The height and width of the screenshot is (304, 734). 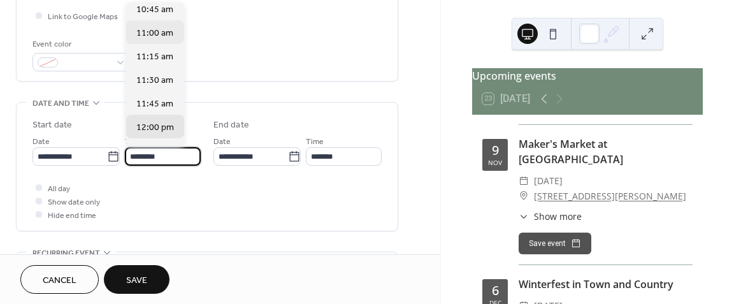 What do you see at coordinates (606, 284) in the screenshot?
I see `div: Winterfest in Town and Country` at bounding box center [606, 284].